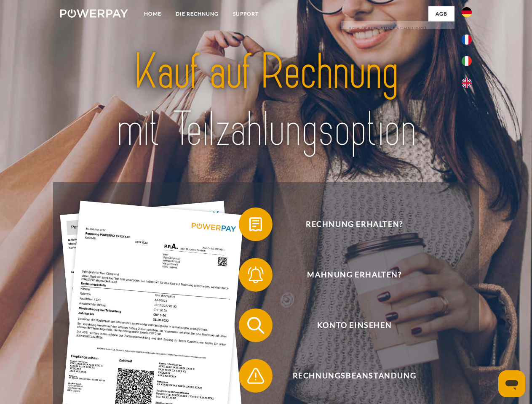  What do you see at coordinates (348, 224) in the screenshot?
I see `button: Rechnung erhalten?` at bounding box center [348, 224].